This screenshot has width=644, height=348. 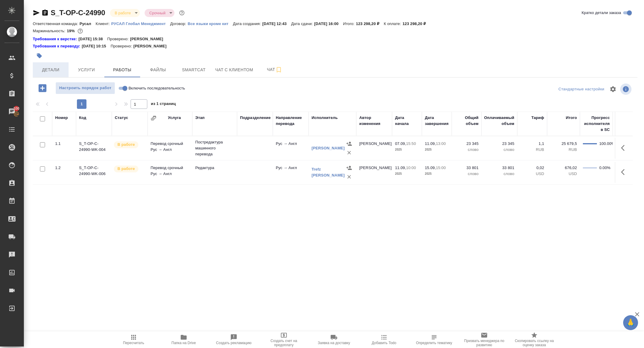 What do you see at coordinates (194, 70) in the screenshot?
I see `span: Smartcat` at bounding box center [194, 70].